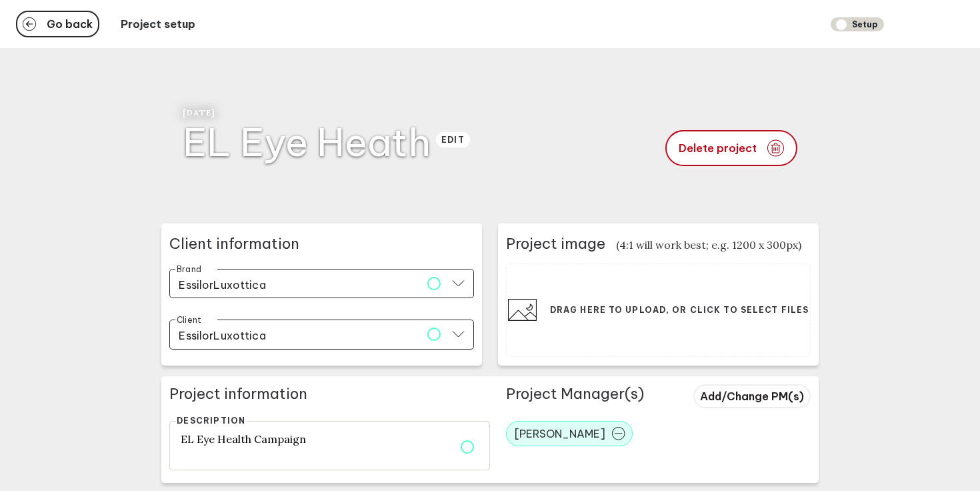  What do you see at coordinates (857, 24) in the screenshot?
I see `span: Setup` at bounding box center [857, 24].